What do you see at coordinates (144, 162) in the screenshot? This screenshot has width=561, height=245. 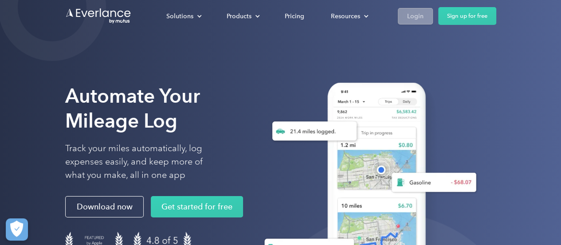 I see `p: Track your miles automatically, log expenses easily, and keep more of what you make, all in one app` at bounding box center [144, 162].